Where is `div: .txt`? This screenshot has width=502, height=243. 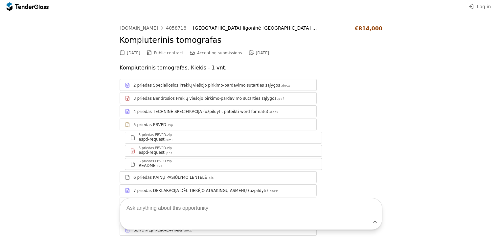 div: .txt is located at coordinates (159, 166).